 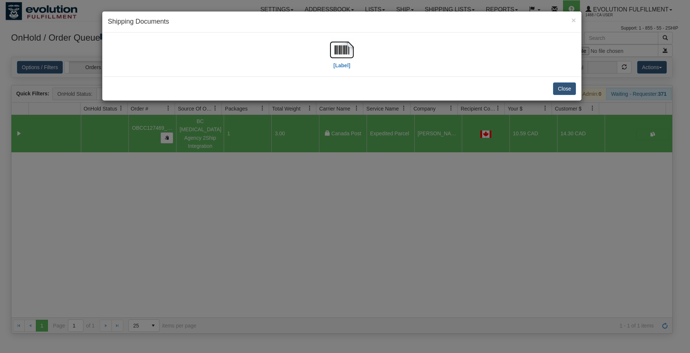 I want to click on h4: Shipping Documents, so click(x=342, y=22).